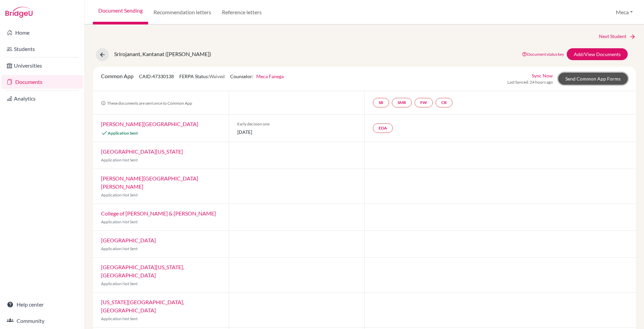 Image resolution: width=644 pixels, height=329 pixels. What do you see at coordinates (42, 49) in the screenshot?
I see `a: Students` at bounding box center [42, 49].